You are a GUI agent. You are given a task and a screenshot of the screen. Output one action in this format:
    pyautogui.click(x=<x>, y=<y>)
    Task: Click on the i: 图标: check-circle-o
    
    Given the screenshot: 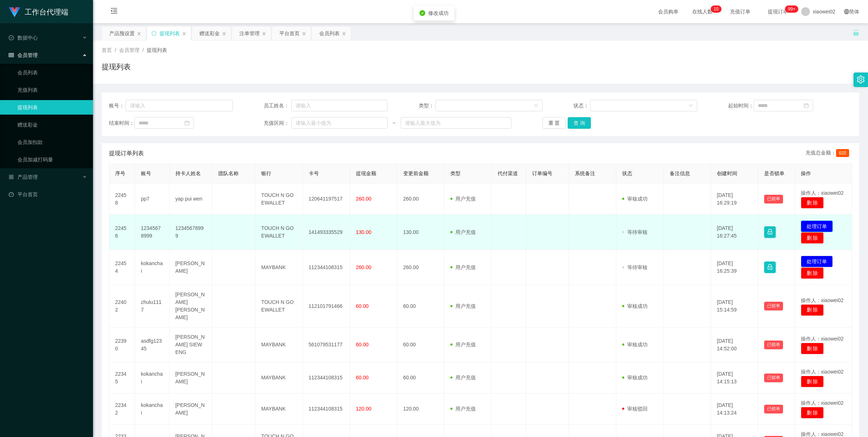 What is the action you would take?
    pyautogui.click(x=11, y=38)
    